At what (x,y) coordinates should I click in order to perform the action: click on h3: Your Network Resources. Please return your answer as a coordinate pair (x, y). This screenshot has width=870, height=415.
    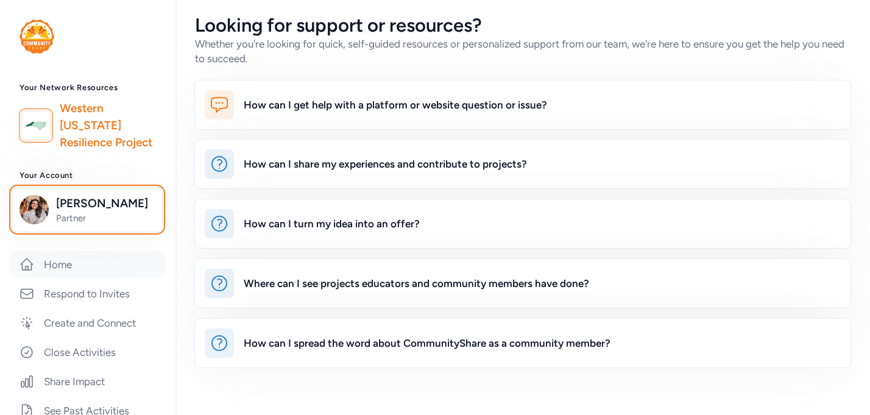
    Looking at the image, I should click on (88, 88).